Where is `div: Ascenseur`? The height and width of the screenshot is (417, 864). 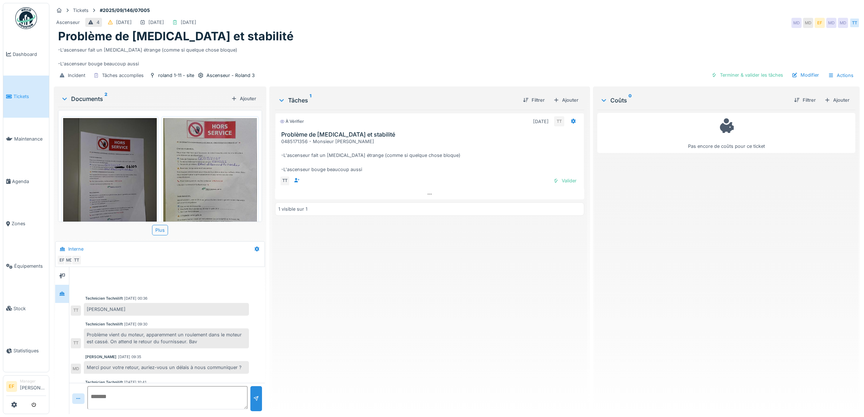
div: Ascenseur is located at coordinates (68, 22).